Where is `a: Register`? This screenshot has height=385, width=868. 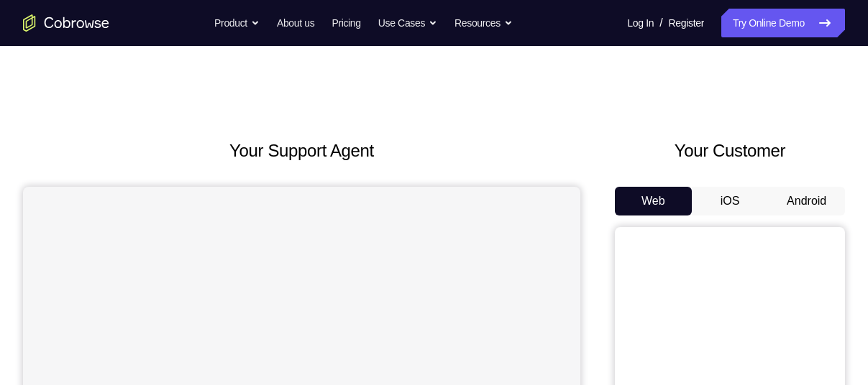 a: Register is located at coordinates (686, 23).